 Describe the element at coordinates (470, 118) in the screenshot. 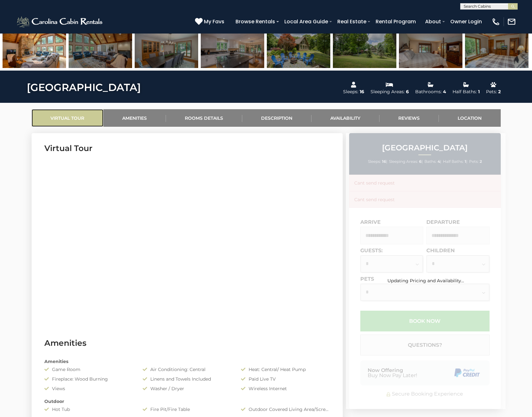

I see `a: Location` at that location.